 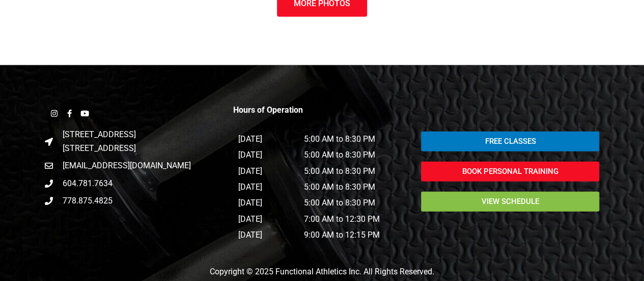 What do you see at coordinates (510, 201) in the screenshot?
I see `span: view schedule` at bounding box center [510, 201].